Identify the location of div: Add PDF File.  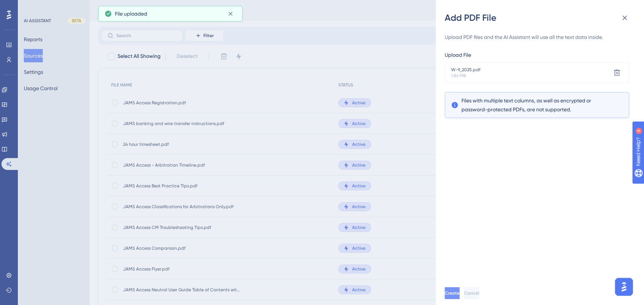
(540, 18).